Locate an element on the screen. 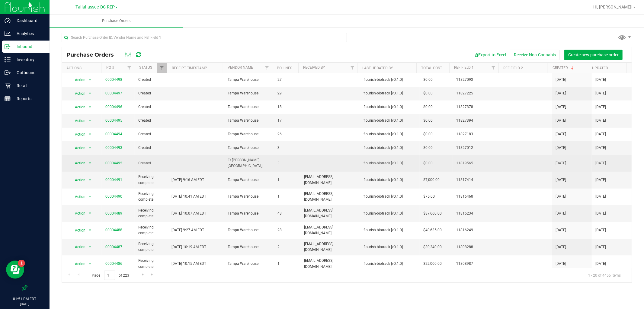 The width and height of the screenshot is (644, 309). span: 11808288 is located at coordinates (478, 247).